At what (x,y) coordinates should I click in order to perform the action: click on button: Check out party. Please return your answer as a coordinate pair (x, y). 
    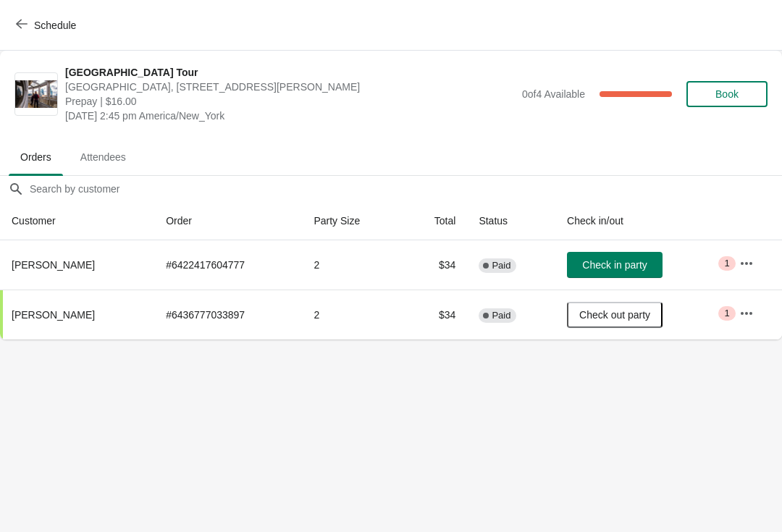
    Looking at the image, I should click on (615, 315).